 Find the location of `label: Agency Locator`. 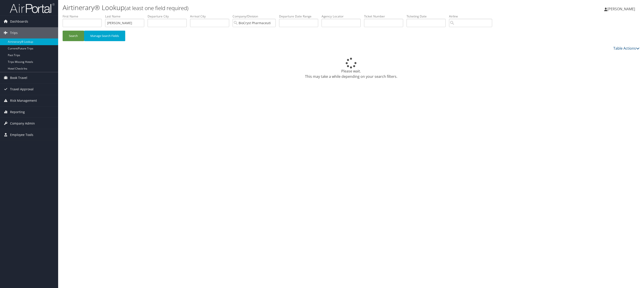

label: Agency Locator is located at coordinates (343, 16).